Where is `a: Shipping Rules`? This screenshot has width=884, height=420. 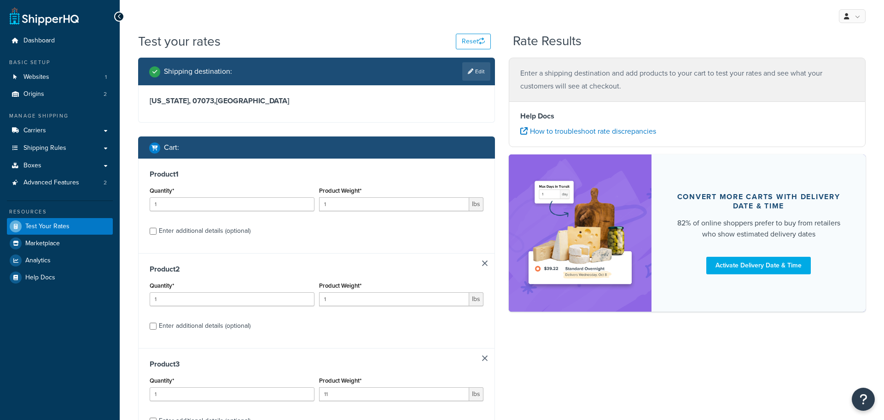
a: Shipping Rules is located at coordinates (60, 148).